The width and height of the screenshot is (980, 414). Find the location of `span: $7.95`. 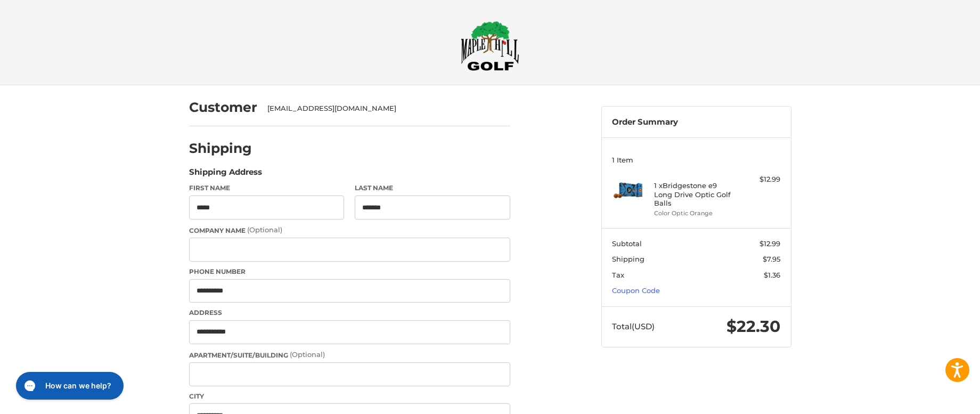

span: $7.95 is located at coordinates (771, 259).